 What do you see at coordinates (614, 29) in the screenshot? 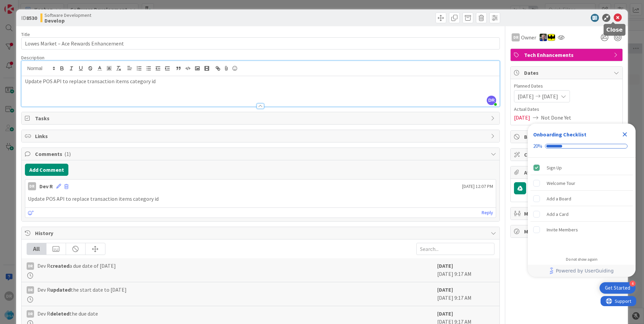
I see `h5: Close` at bounding box center [614, 29].